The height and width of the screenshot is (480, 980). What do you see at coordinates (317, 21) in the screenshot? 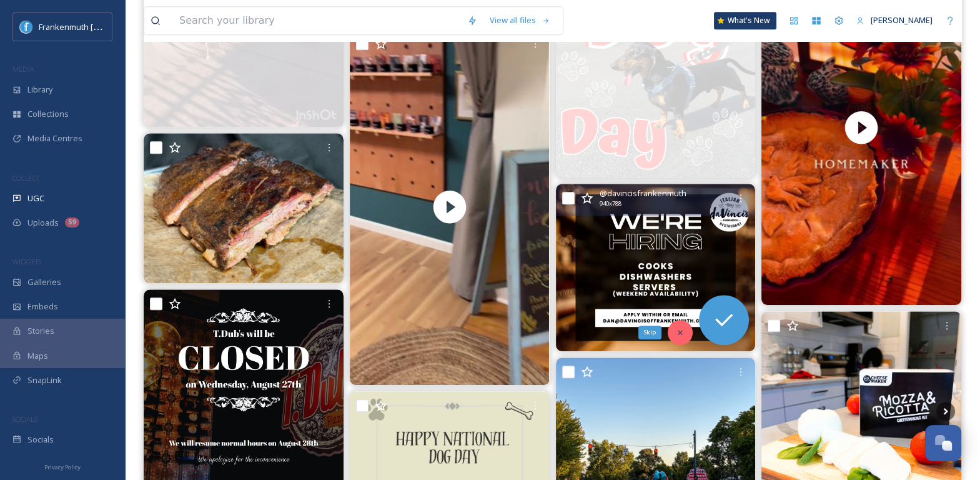
I see `input: Search your library` at bounding box center [317, 21].